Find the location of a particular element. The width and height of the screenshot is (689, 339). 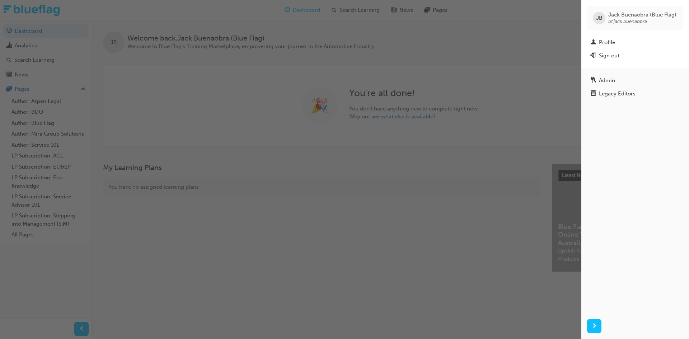

span: bf.jack.buenaobra is located at coordinates (628, 21).